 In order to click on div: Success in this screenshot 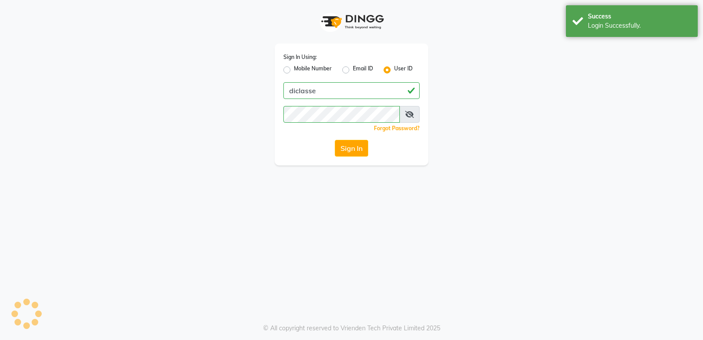, I will do `click(639, 16)`.